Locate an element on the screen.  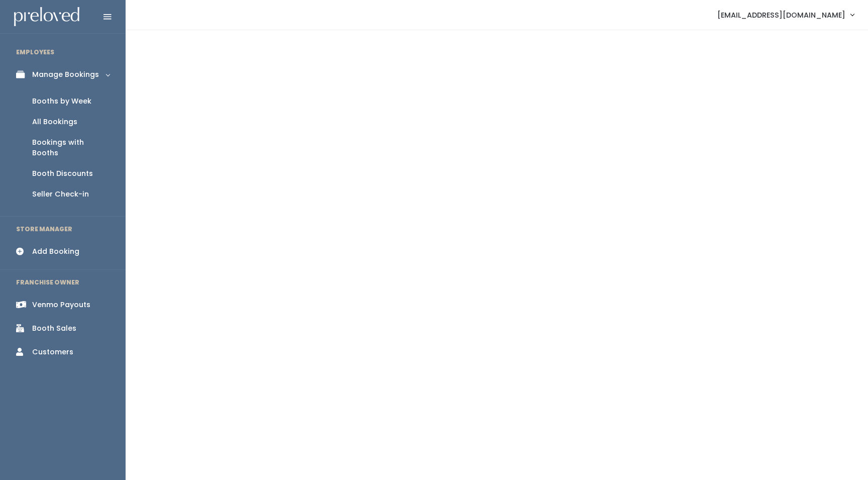
div: Booths by Week is located at coordinates (62, 101).